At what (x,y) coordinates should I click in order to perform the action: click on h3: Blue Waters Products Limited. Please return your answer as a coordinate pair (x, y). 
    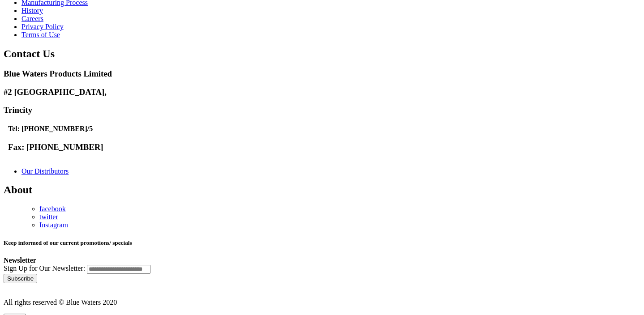
    Looking at the image, I should click on (322, 74).